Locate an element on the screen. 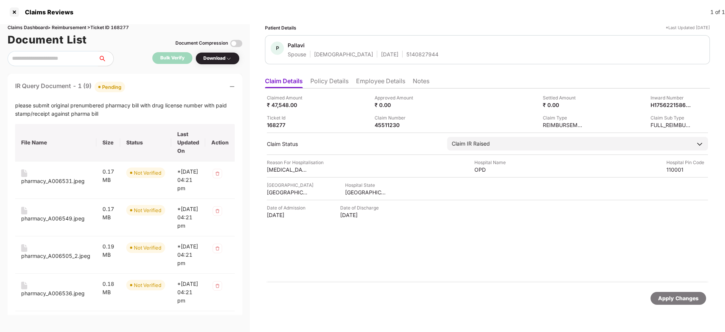  div: Claim IR Raised is located at coordinates (471, 144).